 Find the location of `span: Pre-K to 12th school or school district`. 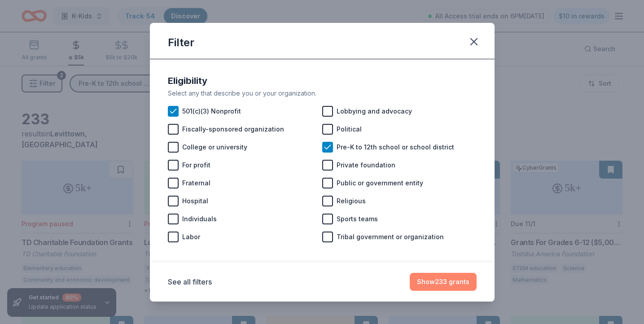

span: Pre-K to 12th school or school district is located at coordinates (395, 147).